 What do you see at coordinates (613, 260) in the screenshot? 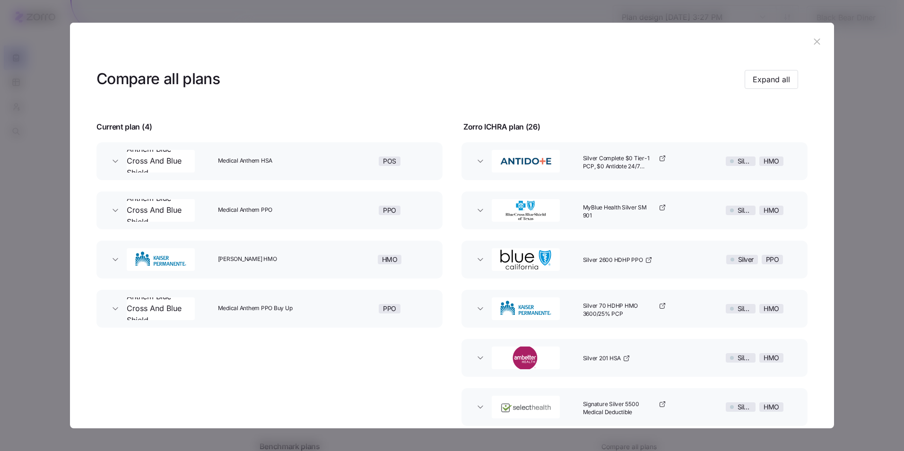
I see `span: Silver 2600 HDHP PPO` at bounding box center [613, 260].